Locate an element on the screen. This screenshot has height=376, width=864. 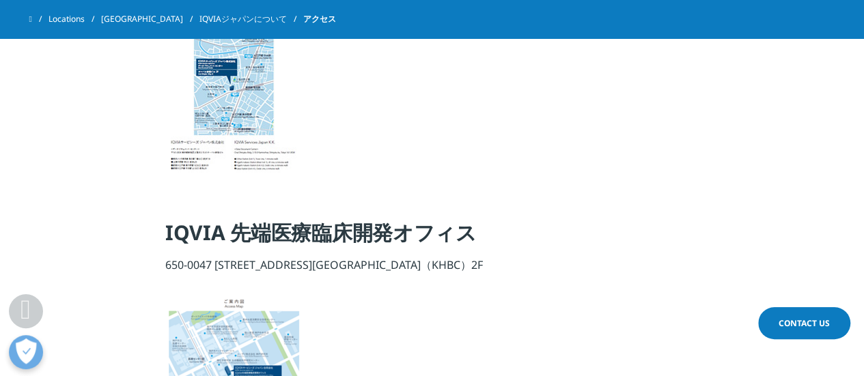
strong: IQVIA 先端医療臨床開発オフィス is located at coordinates (321, 232).